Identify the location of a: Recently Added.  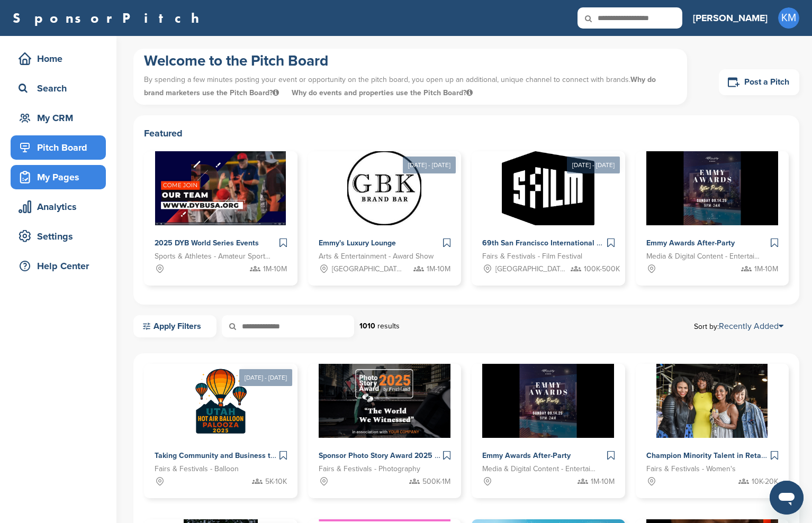
(751, 327).